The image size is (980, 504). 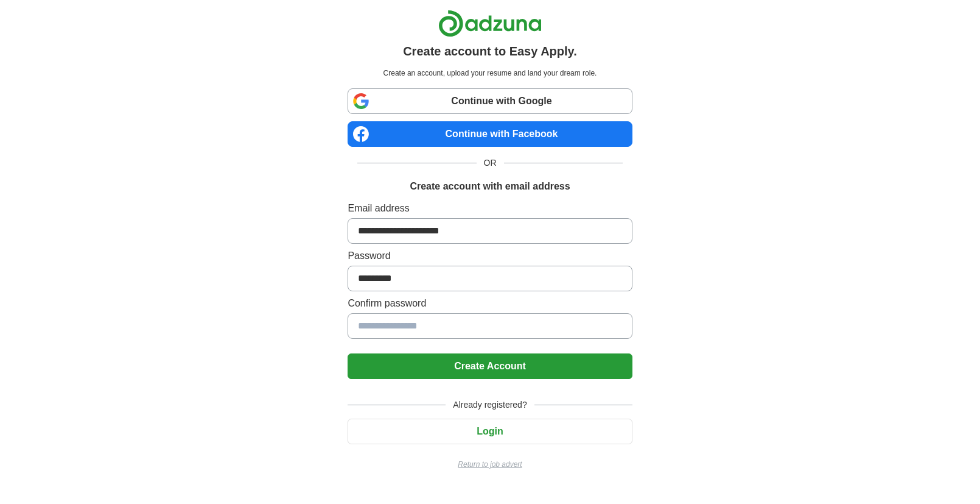 What do you see at coordinates (489, 464) in the screenshot?
I see `p: Return to job advert` at bounding box center [489, 464].